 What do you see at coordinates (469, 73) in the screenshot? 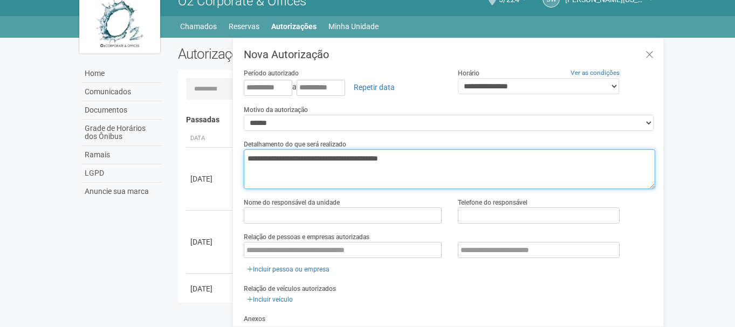
I see `label: Horário` at bounding box center [469, 73].